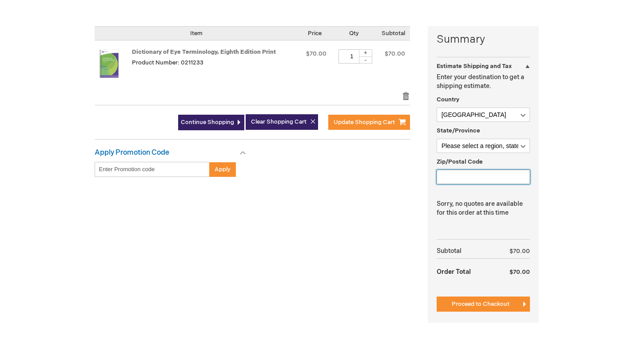 This screenshot has height=361, width=633. Describe the element at coordinates (211, 122) in the screenshot. I see `a: Continue Shopping` at that location.